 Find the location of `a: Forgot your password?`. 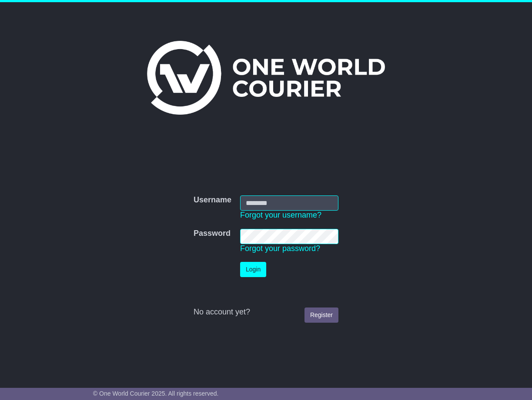

a: Forgot your password? is located at coordinates (280, 248).